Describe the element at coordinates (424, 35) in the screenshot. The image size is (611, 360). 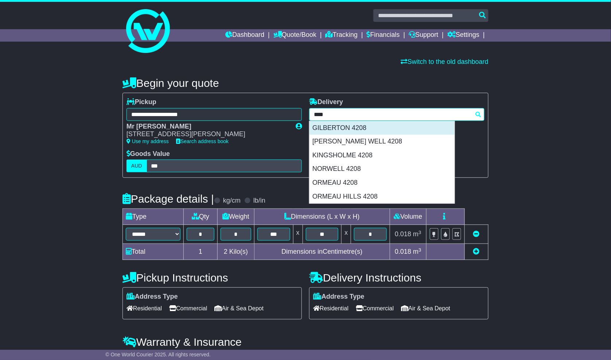
I see `a: Support` at that location.